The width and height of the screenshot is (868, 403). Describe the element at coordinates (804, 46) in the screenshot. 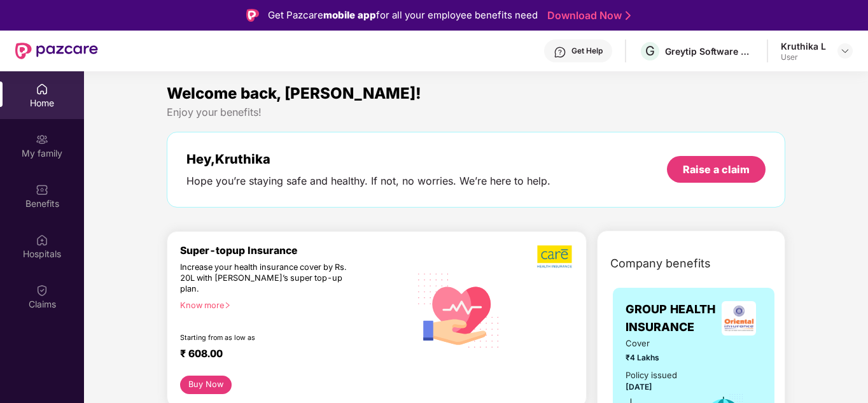

I see `div: Kruthika L` at that location.